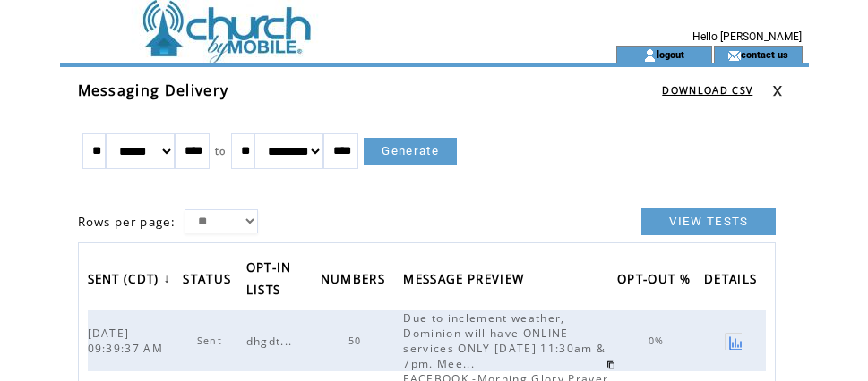 The image size is (868, 381). Describe the element at coordinates (467, 280) in the screenshot. I see `a: MESSAGE PREVIEW` at that location.